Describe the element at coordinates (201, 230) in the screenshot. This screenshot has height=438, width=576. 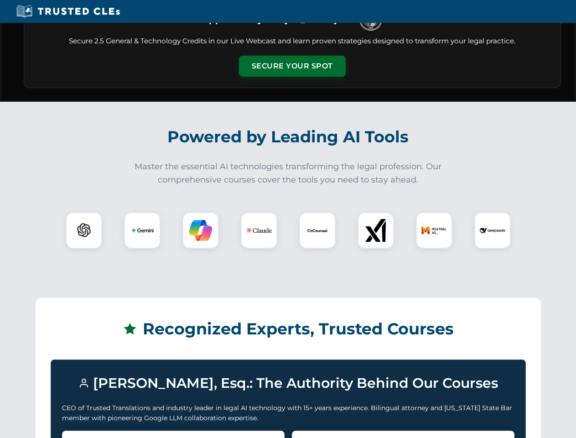
I see `img: Copilot Logo` at that location.